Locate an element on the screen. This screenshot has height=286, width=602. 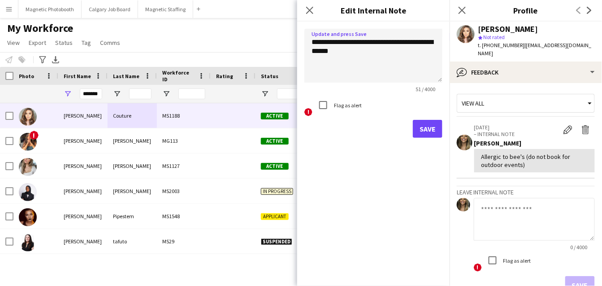
a: Status is located at coordinates (64, 43).